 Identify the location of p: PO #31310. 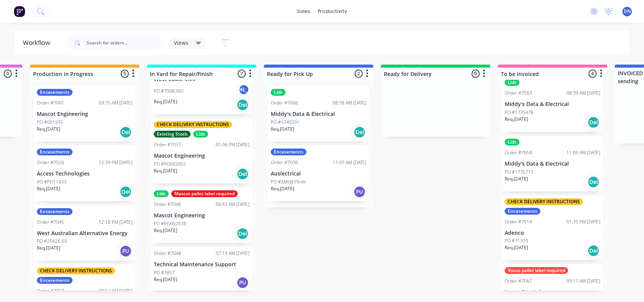
(517, 241).